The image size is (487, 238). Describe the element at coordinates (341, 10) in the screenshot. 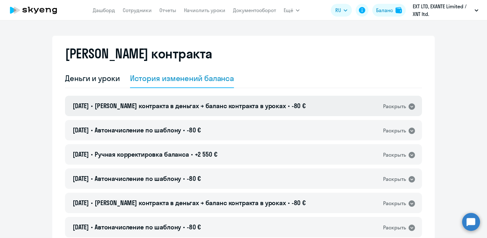

I see `button: RU` at that location.